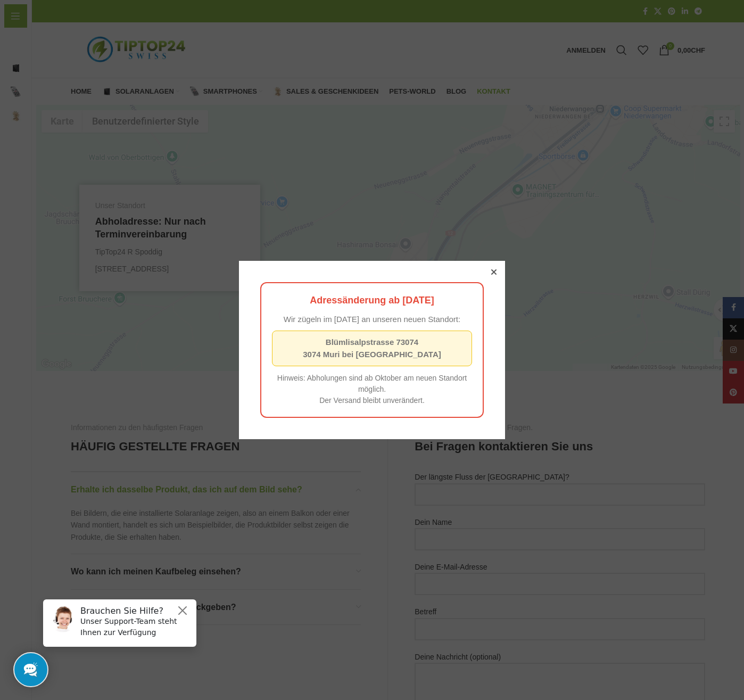 Image resolution: width=744 pixels, height=700 pixels. What do you see at coordinates (148, 20) in the screenshot?
I see `button: Close` at bounding box center [148, 20].